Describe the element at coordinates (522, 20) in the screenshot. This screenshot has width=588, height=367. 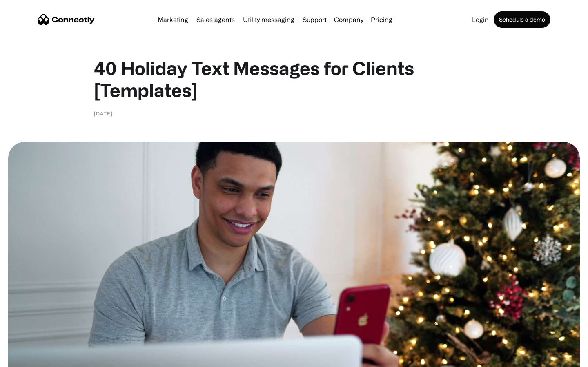
I see `a: Schedule a demo` at that location.